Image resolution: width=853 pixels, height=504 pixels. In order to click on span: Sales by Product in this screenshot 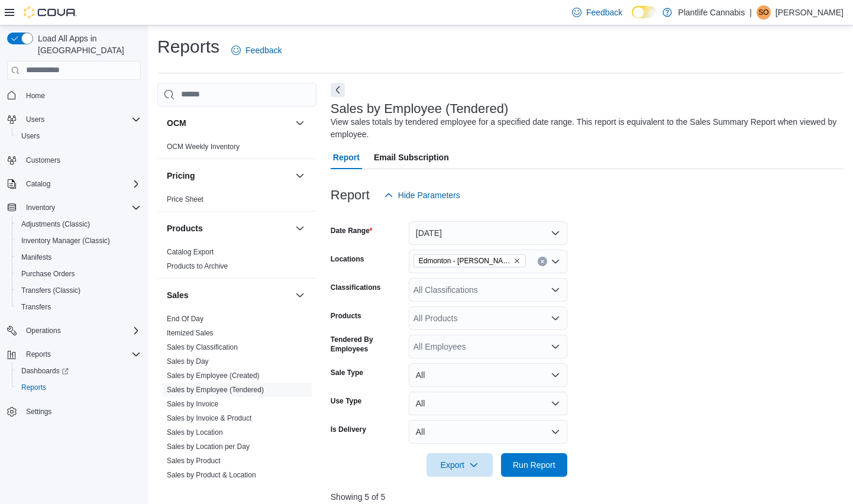, I will do `click(193, 461)`.